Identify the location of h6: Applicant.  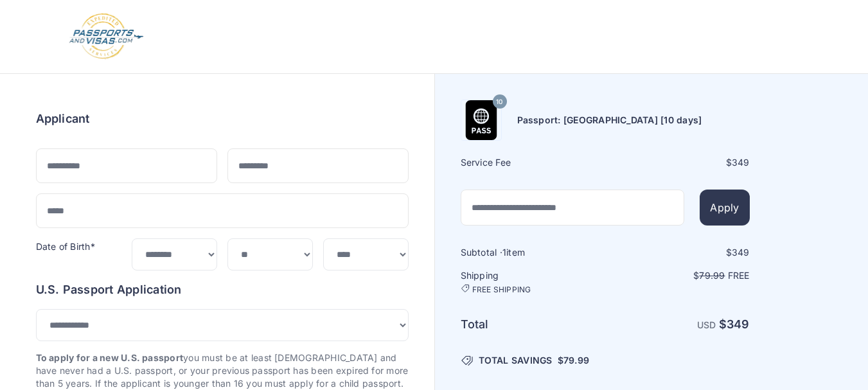
(63, 119).